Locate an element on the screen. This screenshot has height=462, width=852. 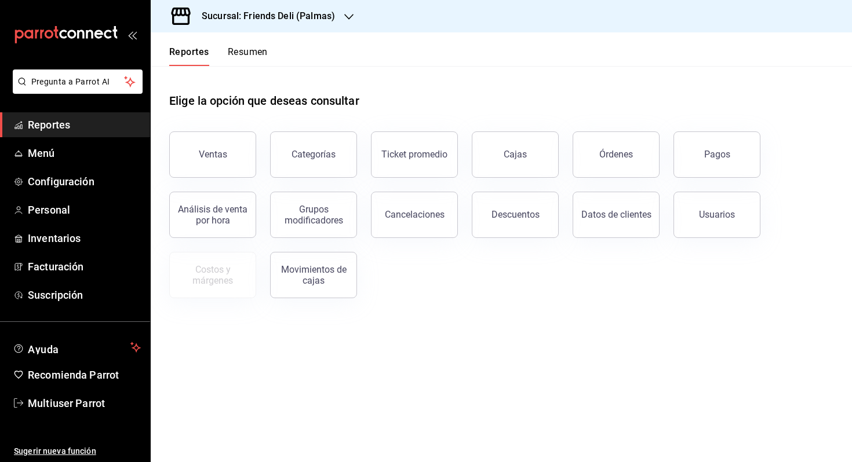
span: Ayuda is located at coordinates (76, 348).